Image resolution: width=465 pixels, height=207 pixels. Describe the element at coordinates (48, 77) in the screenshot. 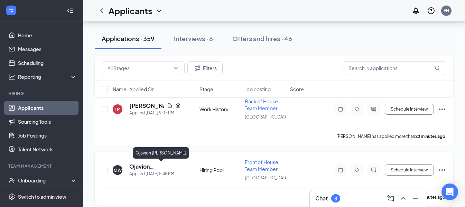

I see `div: Reporting` at that location.